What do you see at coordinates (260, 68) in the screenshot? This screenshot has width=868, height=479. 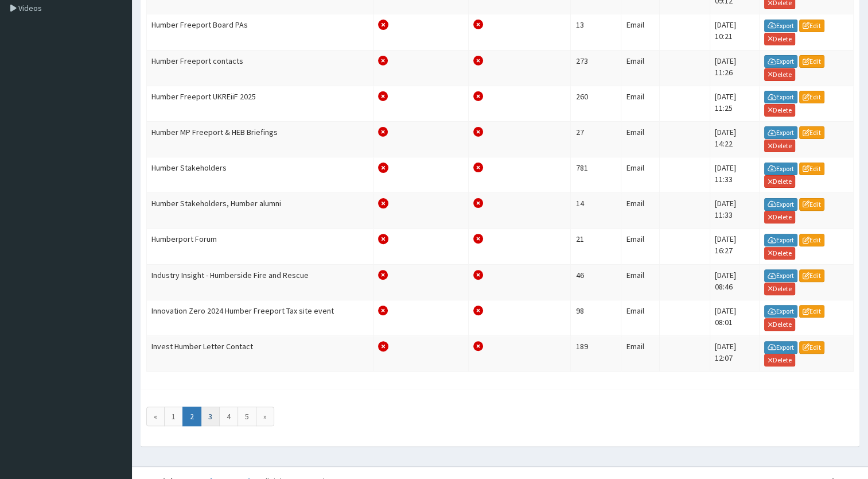 I see `td: Humber Freeport contacts` at bounding box center [260, 68].